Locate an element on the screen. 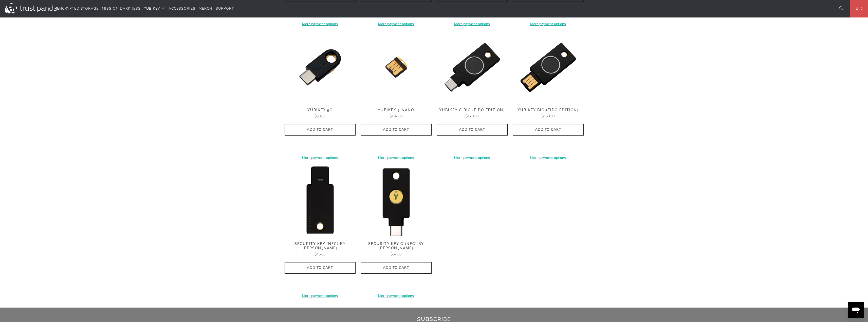  a: Accessories is located at coordinates (182, 9).